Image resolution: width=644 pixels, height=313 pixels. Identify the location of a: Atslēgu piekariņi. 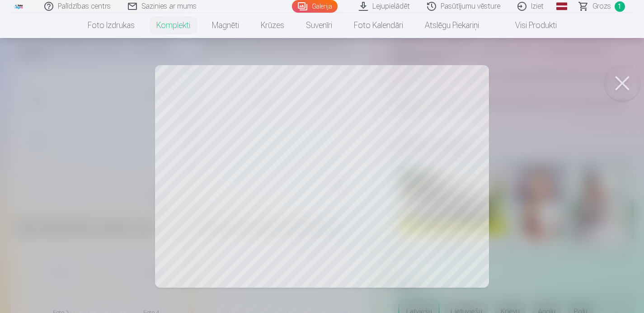
(452, 25).